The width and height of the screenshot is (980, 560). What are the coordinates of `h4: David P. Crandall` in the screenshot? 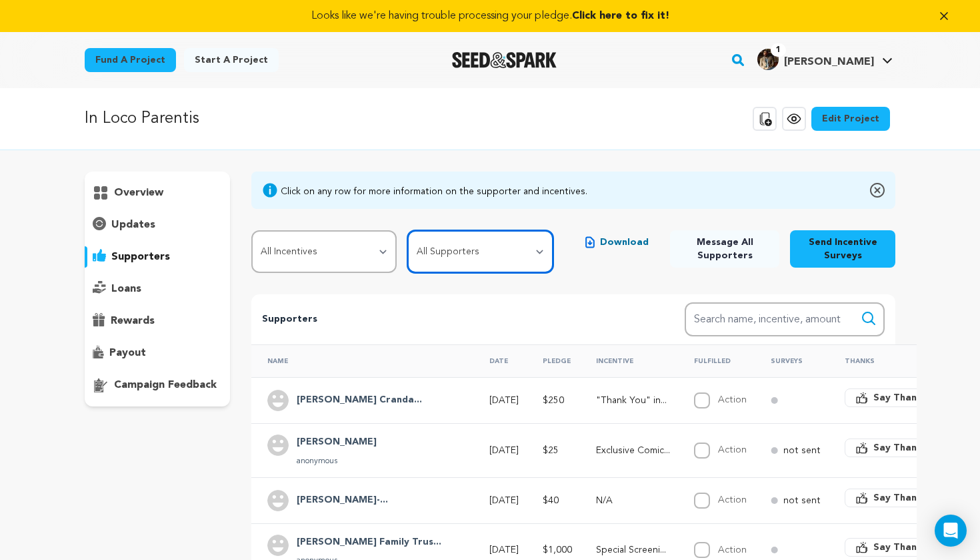 It's located at (360, 400).